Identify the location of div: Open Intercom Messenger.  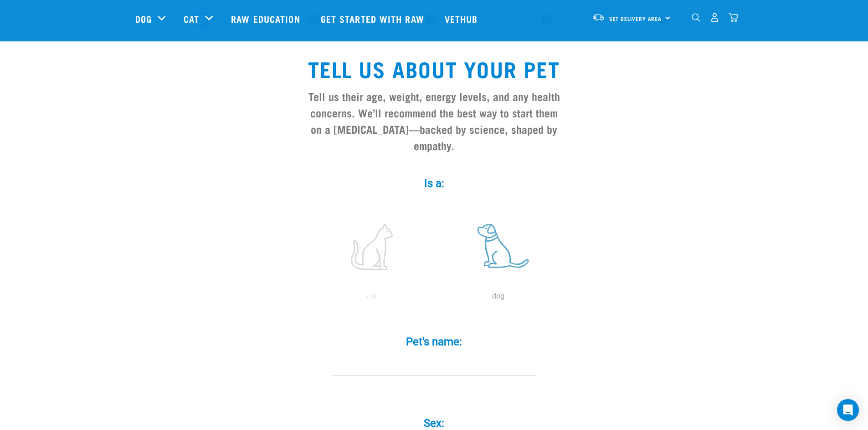
(848, 410).